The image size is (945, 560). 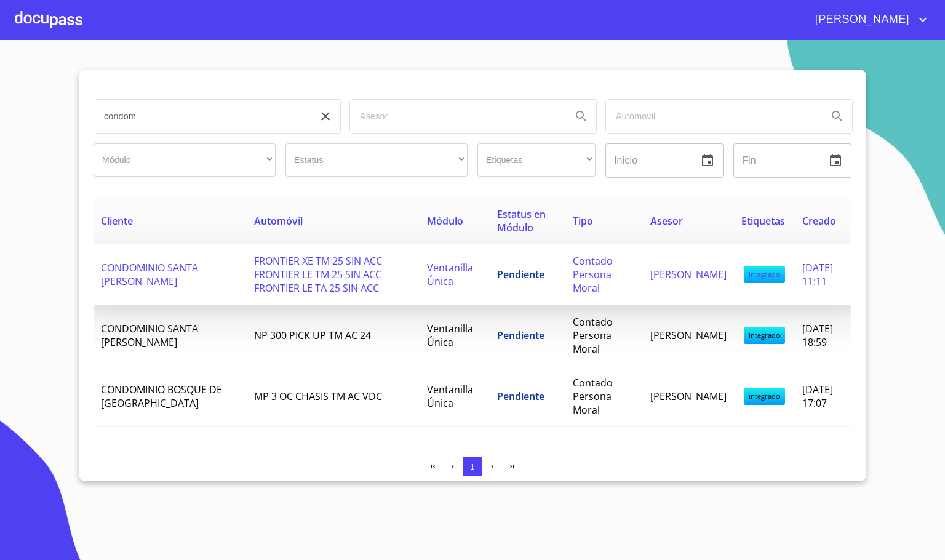 I want to click on span: Cliente, so click(x=117, y=220).